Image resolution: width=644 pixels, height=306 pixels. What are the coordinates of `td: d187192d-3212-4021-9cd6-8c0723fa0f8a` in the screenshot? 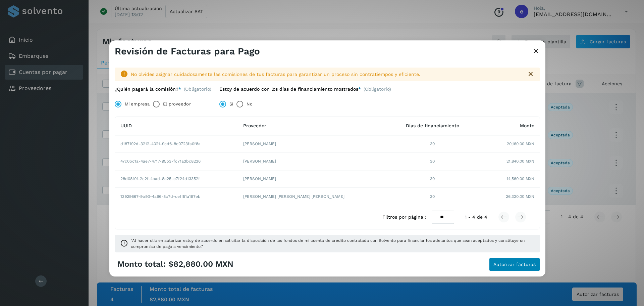 It's located at (176, 144).